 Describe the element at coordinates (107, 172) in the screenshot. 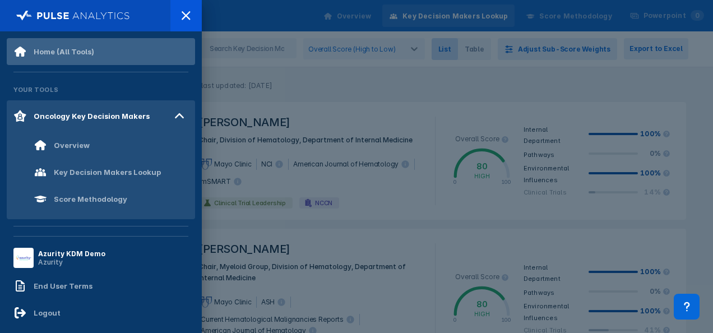

I see `div: Key Decision Makers Lookup` at that location.